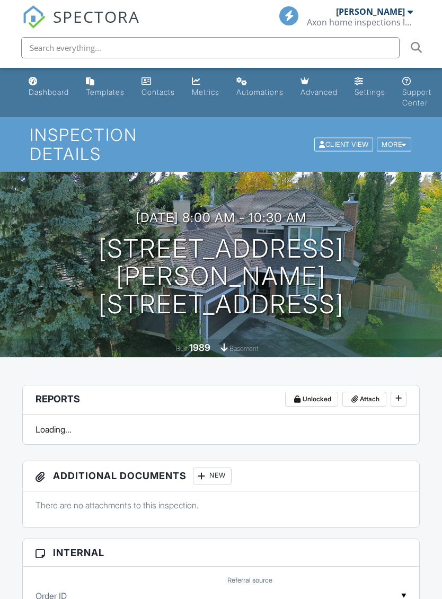  Describe the element at coordinates (345, 144) in the screenshot. I see `a: Client View` at that location.